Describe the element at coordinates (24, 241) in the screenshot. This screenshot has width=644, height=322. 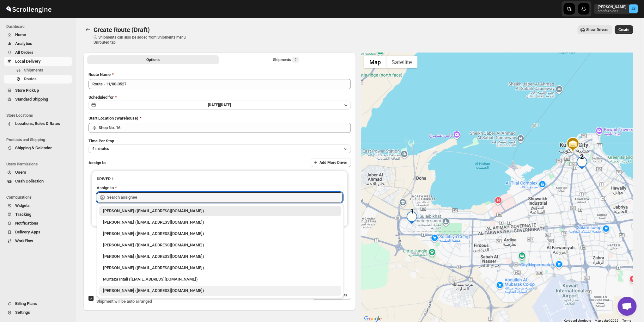
I see `span: WorkFlow` at that location.